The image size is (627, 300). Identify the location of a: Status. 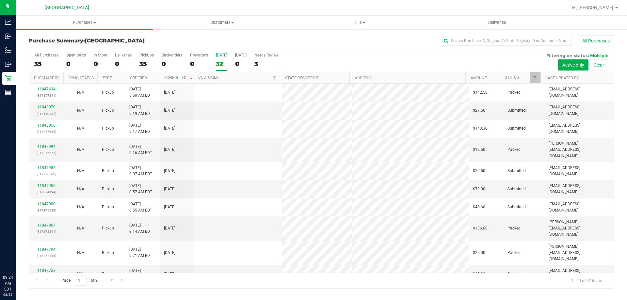
(512, 77).